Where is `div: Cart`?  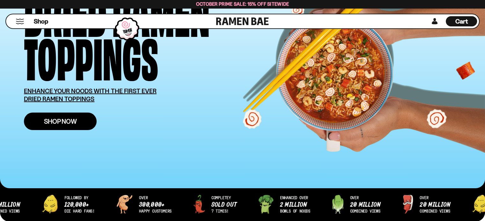 div: Cart is located at coordinates (461, 21).